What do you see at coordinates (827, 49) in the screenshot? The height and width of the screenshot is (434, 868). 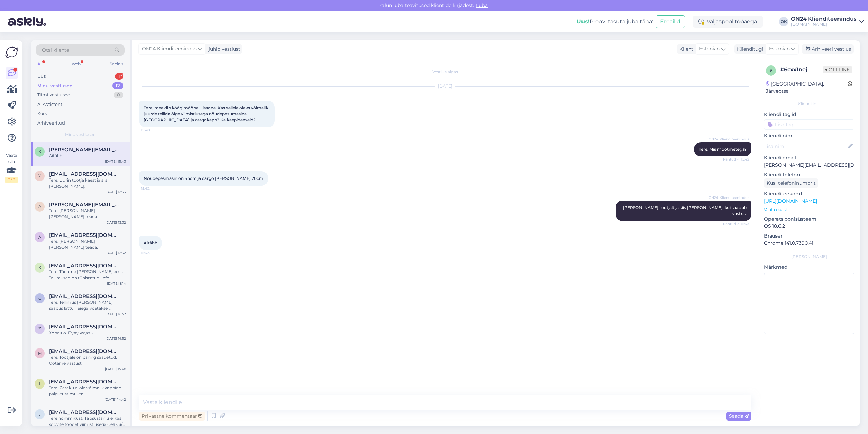 I see `div: Arhiveeri vestlus` at bounding box center [827, 49].